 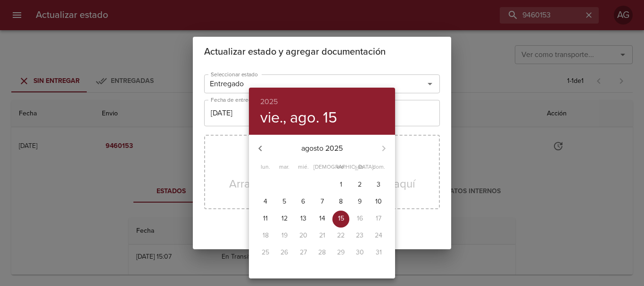 I want to click on span: vie., so click(x=340, y=167).